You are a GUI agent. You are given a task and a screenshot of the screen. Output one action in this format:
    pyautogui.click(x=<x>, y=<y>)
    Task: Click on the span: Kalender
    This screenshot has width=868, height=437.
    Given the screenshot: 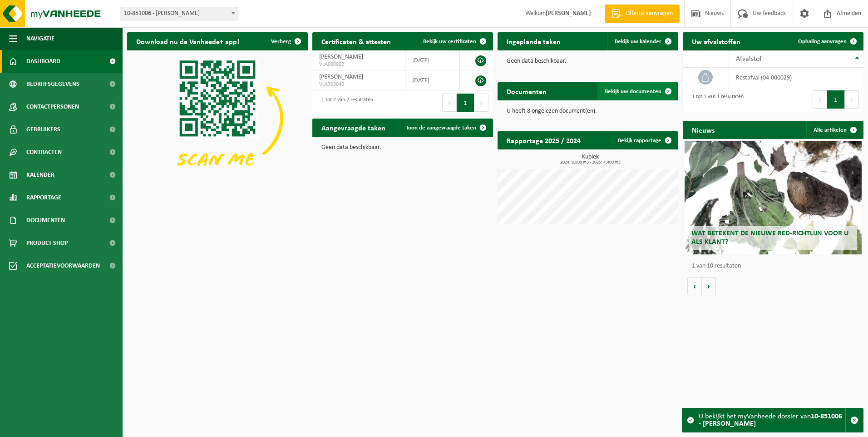 What is the action you would take?
    pyautogui.click(x=41, y=175)
    